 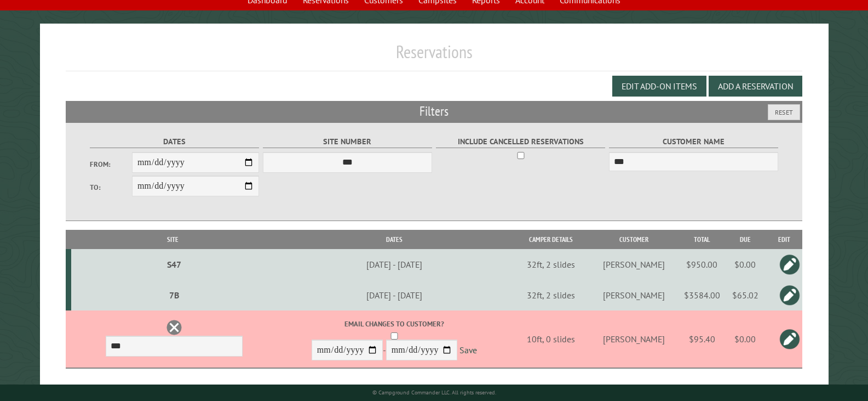 What do you see at coordinates (174, 264) in the screenshot?
I see `div: S47` at bounding box center [174, 264].